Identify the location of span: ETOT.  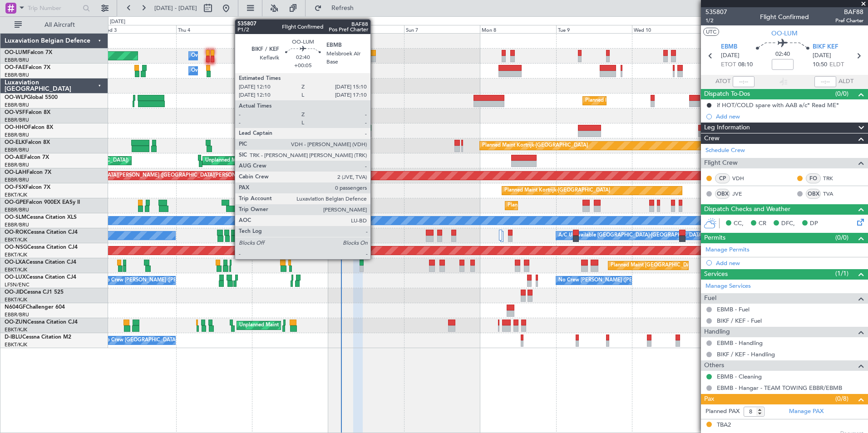
(728, 65).